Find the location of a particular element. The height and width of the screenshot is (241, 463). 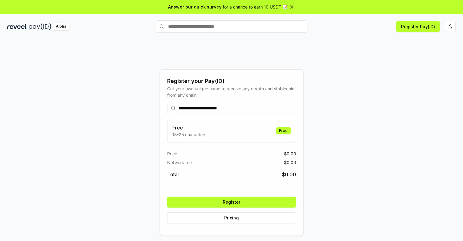

span: Total is located at coordinates (173, 174).